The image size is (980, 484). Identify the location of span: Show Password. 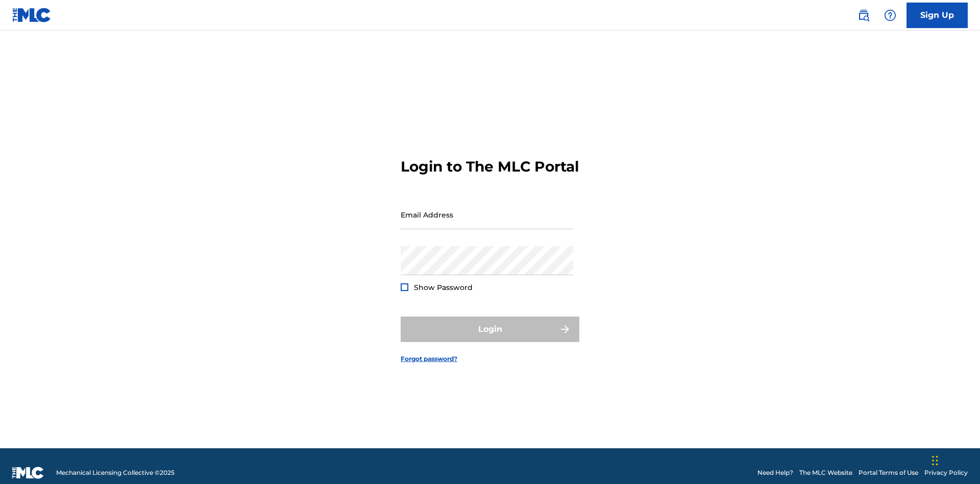
(443, 287).